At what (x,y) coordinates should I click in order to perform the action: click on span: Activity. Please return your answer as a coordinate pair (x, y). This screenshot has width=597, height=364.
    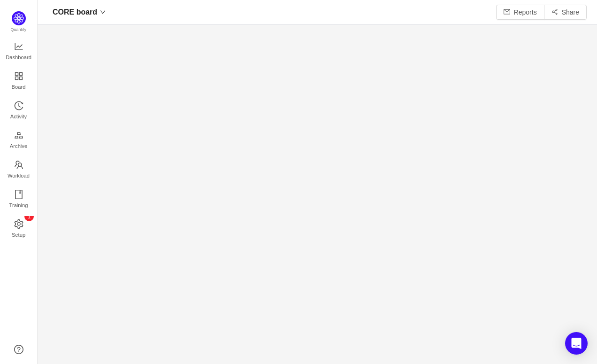
    Looking at the image, I should click on (19, 117).